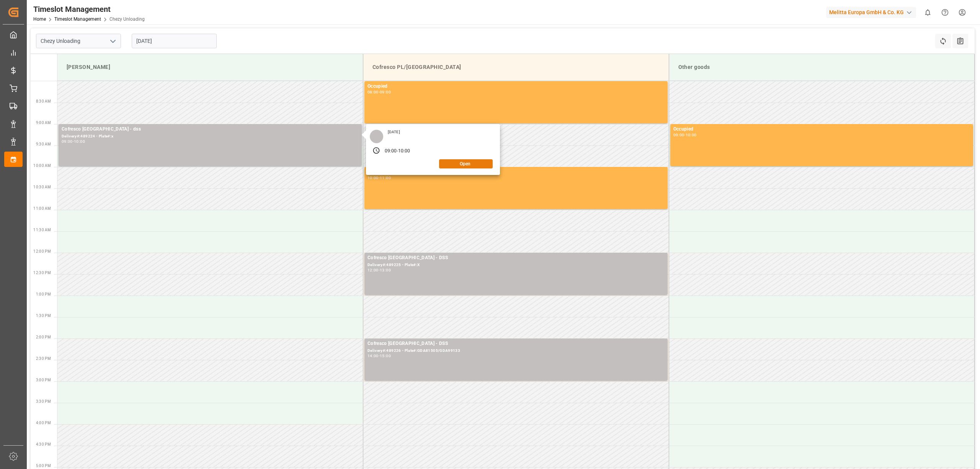 The image size is (980, 469). I want to click on button: show 0 new notifications, so click(928, 12).